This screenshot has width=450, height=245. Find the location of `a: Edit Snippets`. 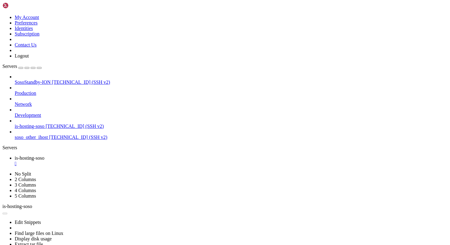

a: Edit Snippets is located at coordinates (28, 222).